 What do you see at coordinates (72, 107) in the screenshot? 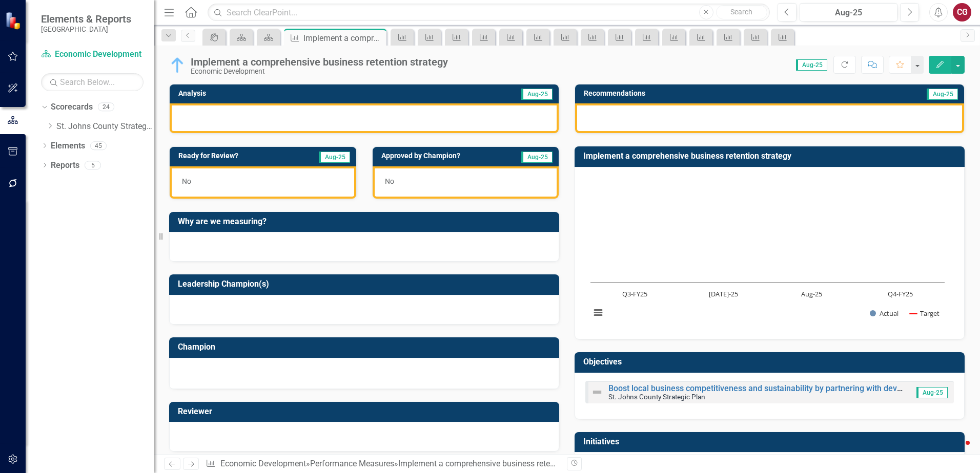
I see `a: Scorecards` at bounding box center [72, 107].